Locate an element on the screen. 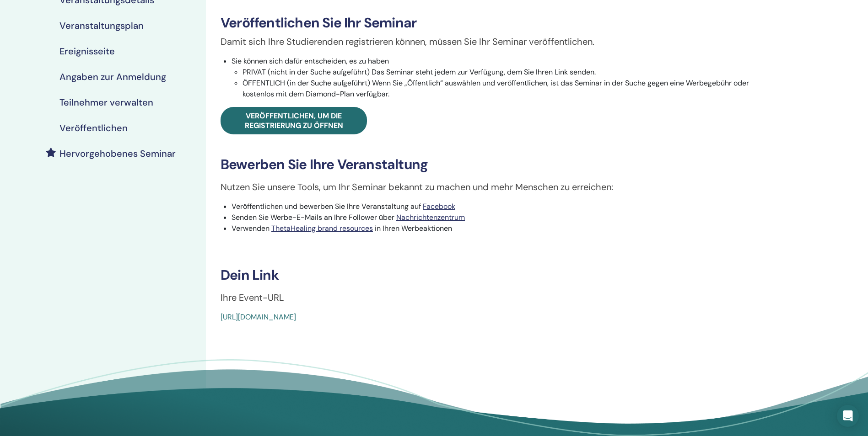  h3: Bewerben Sie Ihre Veranstaltung is located at coordinates (495, 164).